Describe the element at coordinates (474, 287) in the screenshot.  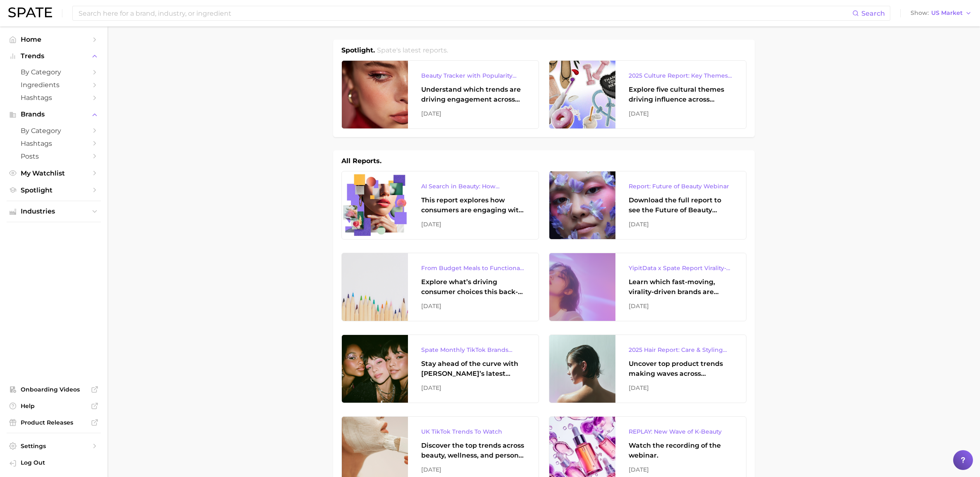
I see `div: Explore what’s driving consumer choices this back-to-school season From budget-friendly meals to ...` at that location.